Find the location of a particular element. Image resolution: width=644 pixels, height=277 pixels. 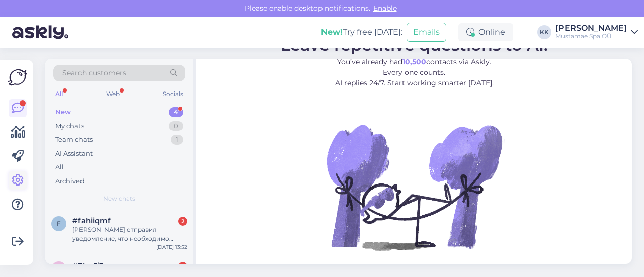

div: 4 is located at coordinates (175, 112).